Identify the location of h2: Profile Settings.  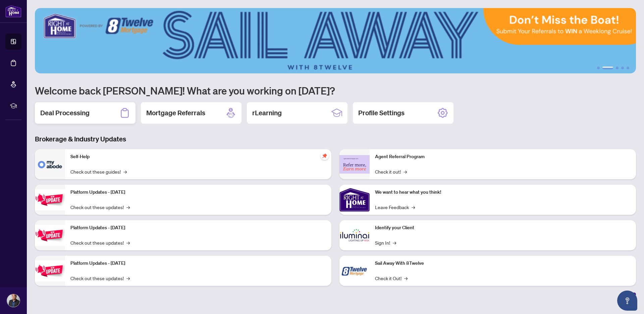
(381, 113).